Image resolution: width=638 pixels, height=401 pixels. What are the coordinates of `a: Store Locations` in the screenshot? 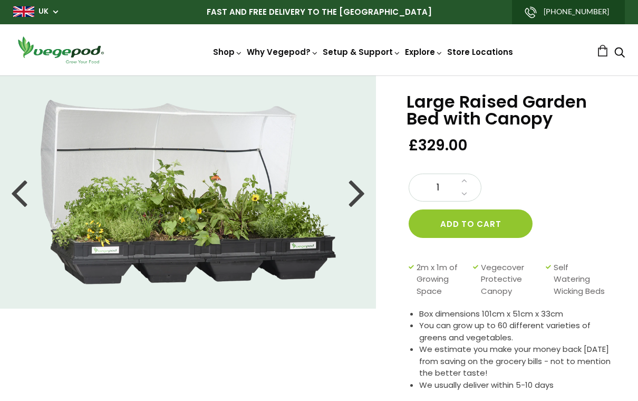 It's located at (480, 52).